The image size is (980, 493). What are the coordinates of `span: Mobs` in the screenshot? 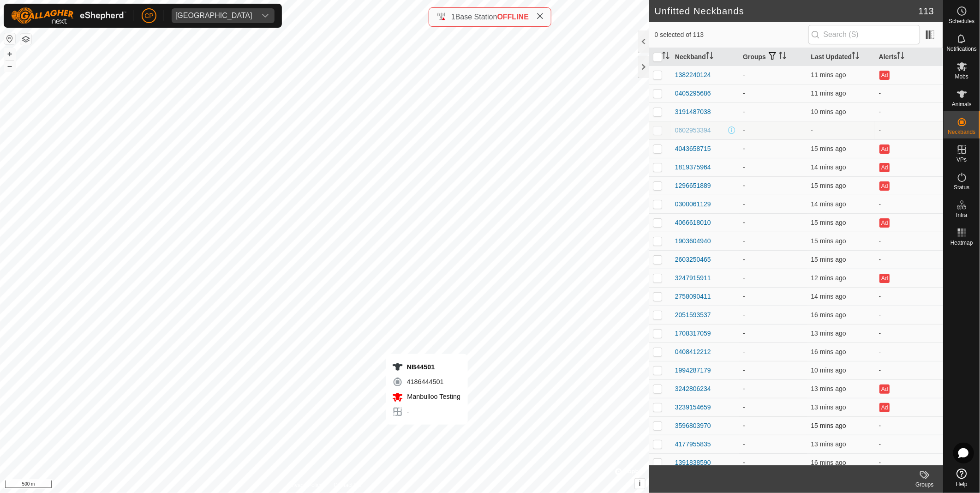 It's located at (962, 77).